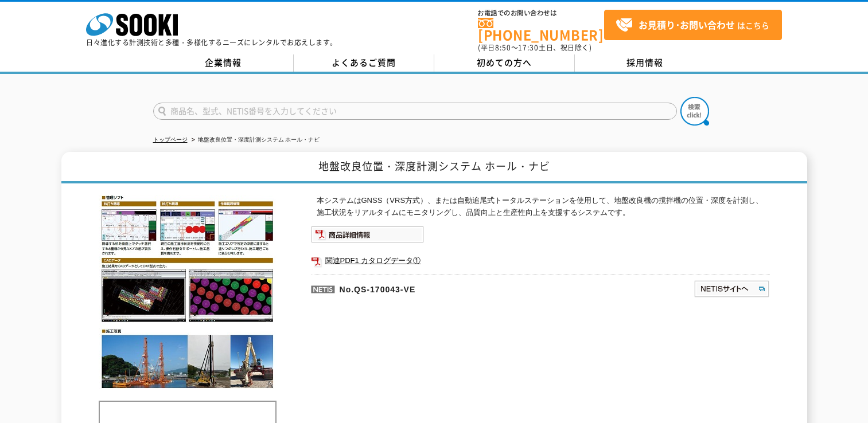 Image resolution: width=868 pixels, height=423 pixels. What do you see at coordinates (503, 48) in the screenshot?
I see `span: 8:50` at bounding box center [503, 48].